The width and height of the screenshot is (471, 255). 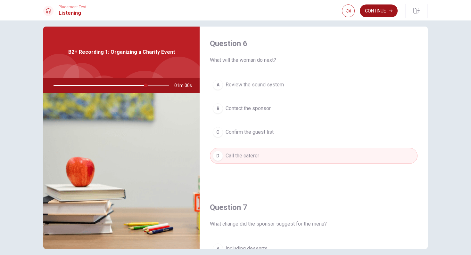 I want to click on span: Placement Test, so click(x=72, y=7).